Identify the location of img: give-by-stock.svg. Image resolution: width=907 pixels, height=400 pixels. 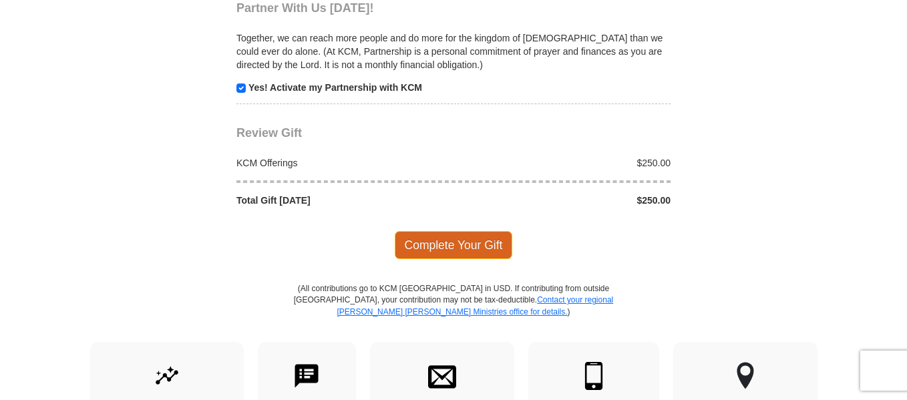
(167, 376).